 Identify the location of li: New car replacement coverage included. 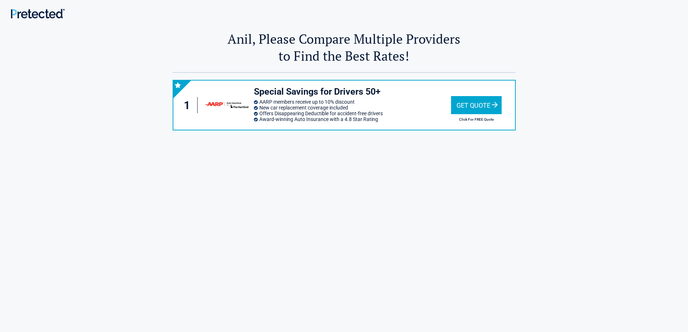
(352, 108).